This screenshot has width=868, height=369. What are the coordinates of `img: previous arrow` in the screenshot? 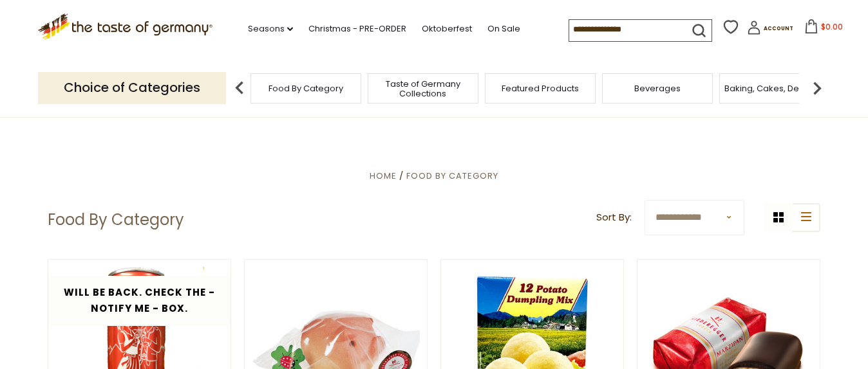 It's located at (240, 88).